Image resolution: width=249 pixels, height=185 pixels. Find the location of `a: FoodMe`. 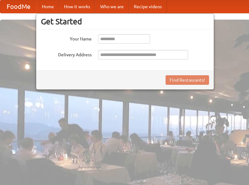

a: FoodMe is located at coordinates (18, 7).